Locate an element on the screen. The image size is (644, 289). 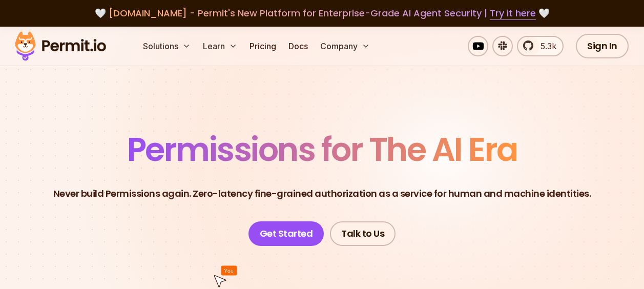
a: Sign In is located at coordinates (602, 46).